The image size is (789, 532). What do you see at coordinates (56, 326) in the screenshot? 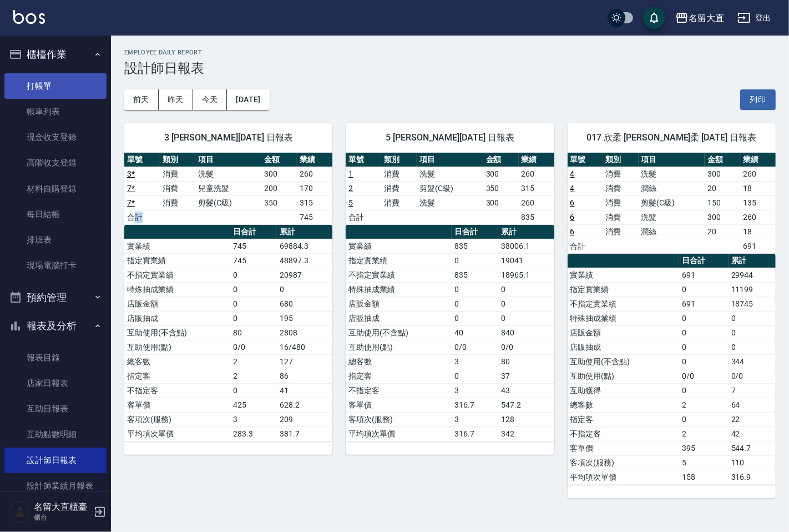
I see `button: 報表及分析` at bounding box center [56, 326].